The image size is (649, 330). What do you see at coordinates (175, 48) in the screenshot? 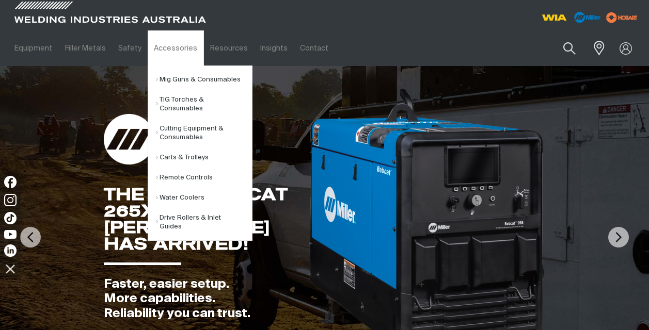
I see `a: Accessories` at bounding box center [175, 48].